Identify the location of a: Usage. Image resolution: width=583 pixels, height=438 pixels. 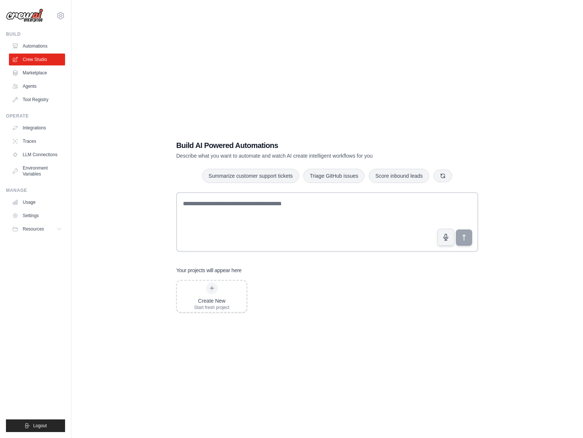
(37, 202).